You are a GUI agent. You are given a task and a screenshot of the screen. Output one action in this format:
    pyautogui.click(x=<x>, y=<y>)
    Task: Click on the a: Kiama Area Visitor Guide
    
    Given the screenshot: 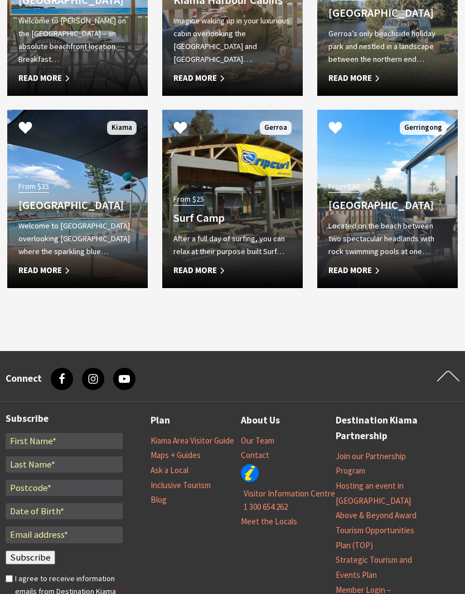 What is the action you would take?
    pyautogui.click(x=192, y=441)
    